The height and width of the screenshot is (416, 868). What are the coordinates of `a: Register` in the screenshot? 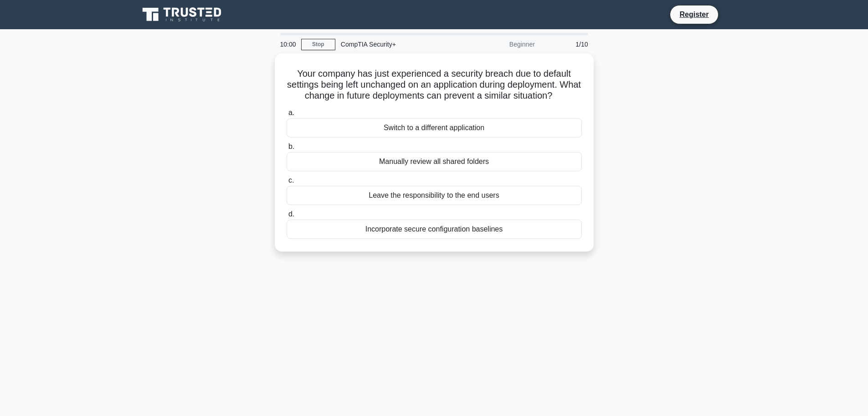 It's located at (694, 14).